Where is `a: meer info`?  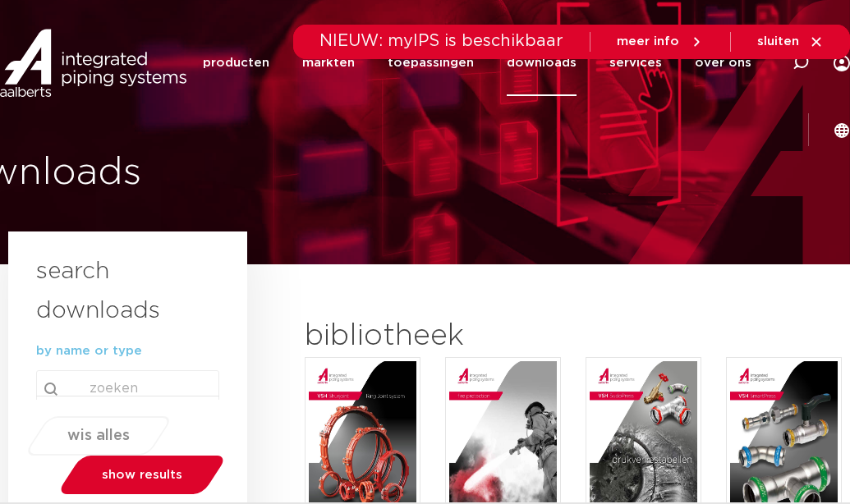 a: meer info is located at coordinates (660, 42).